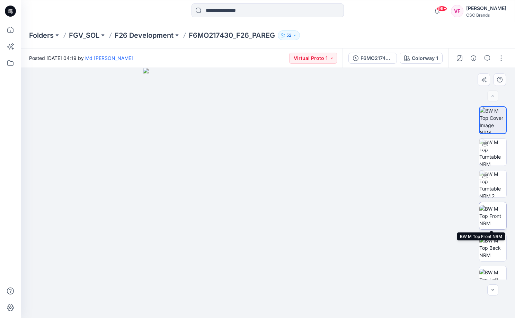 The width and height of the screenshot is (515, 318). I want to click on img: BW M Top Left NRM, so click(493, 280).